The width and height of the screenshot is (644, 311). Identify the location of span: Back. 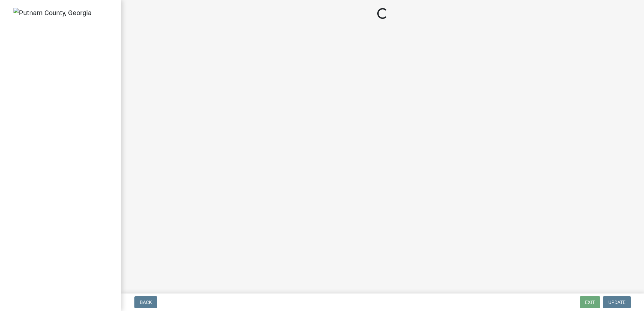
(146, 302).